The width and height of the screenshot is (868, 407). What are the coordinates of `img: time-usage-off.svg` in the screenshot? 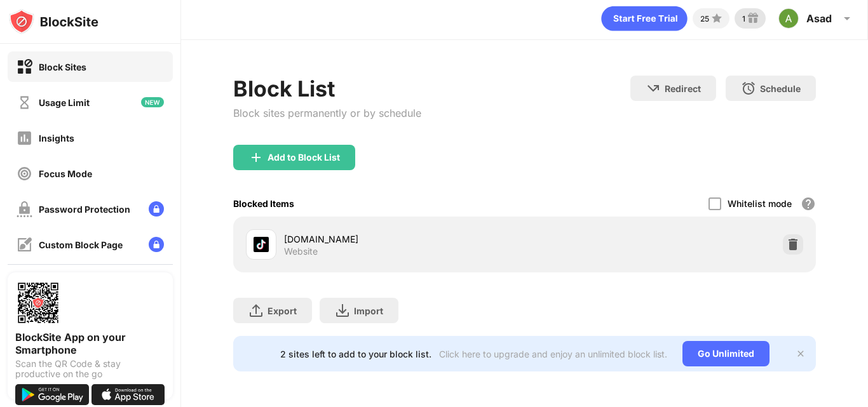 It's located at (24, 102).